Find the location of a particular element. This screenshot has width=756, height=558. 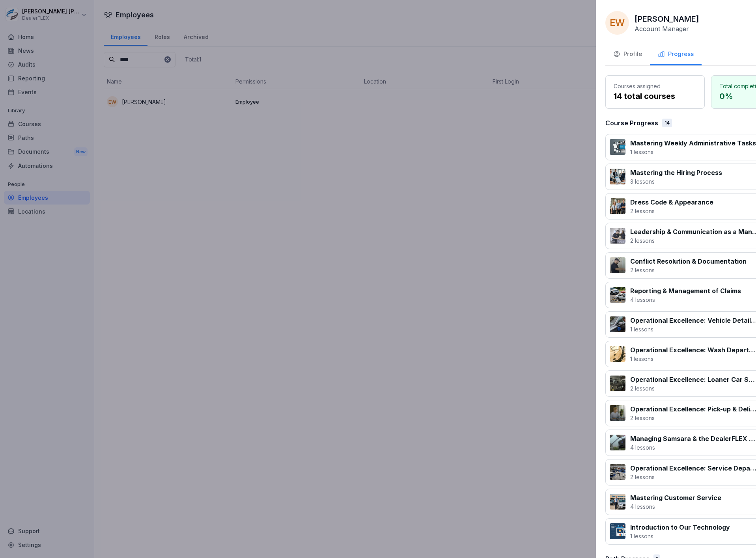

p: Course Progress is located at coordinates (632, 123).